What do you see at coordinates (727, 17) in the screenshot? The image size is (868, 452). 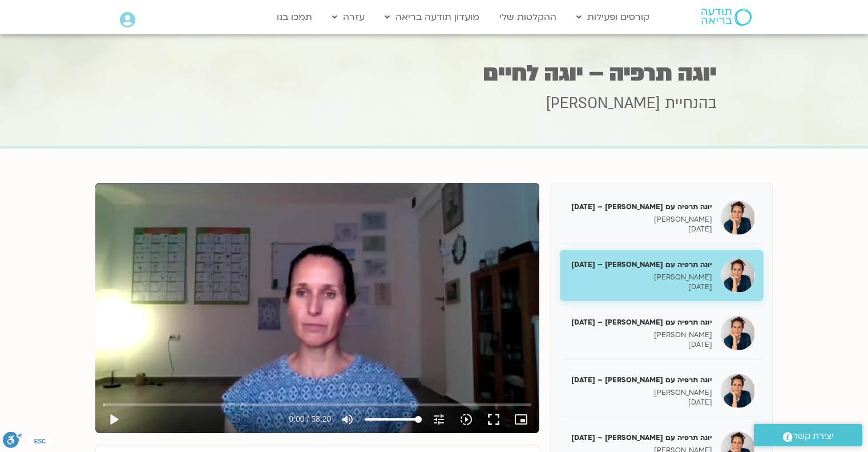 I see `img: תודעה בריאה` at bounding box center [727, 17].